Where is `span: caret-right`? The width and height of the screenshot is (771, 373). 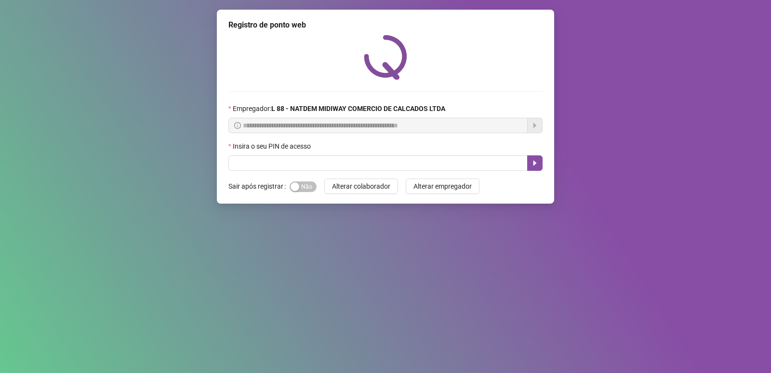
span: caret-right is located at coordinates (535, 163).